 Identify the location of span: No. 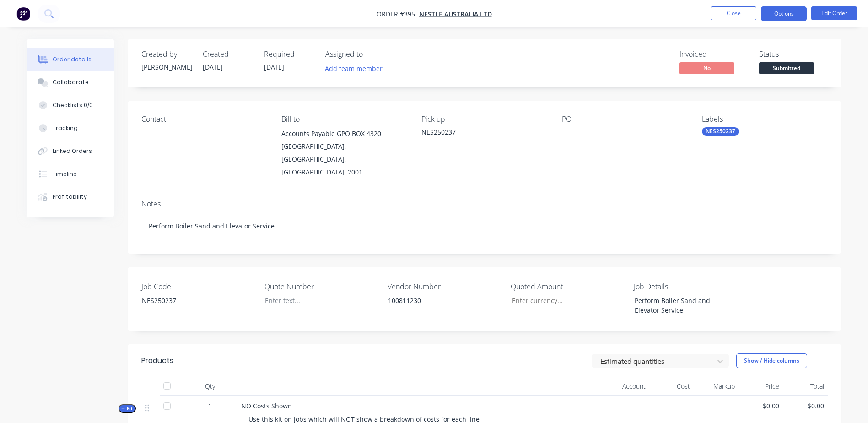
(707, 68).